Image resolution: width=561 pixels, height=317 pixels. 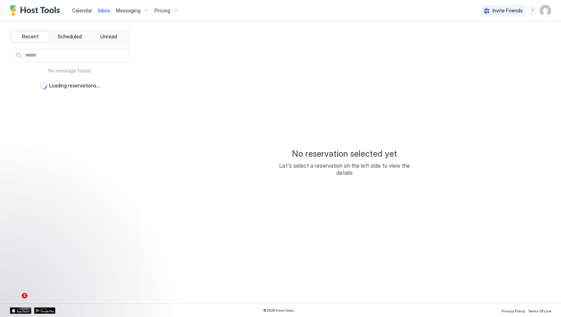 What do you see at coordinates (104, 10) in the screenshot?
I see `span: Inbox` at bounding box center [104, 10].